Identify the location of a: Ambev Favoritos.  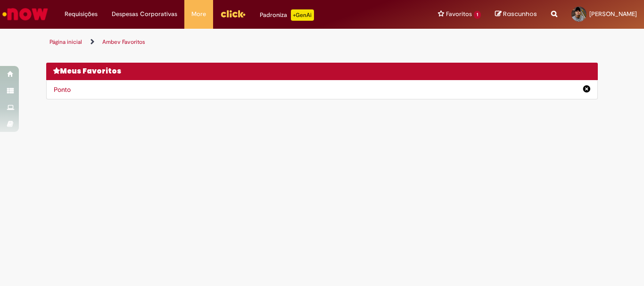
(123, 42).